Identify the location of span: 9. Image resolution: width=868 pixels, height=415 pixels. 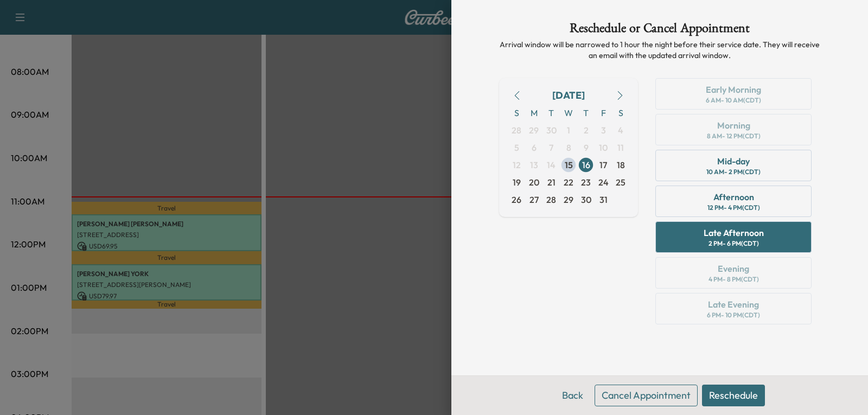
(586, 148).